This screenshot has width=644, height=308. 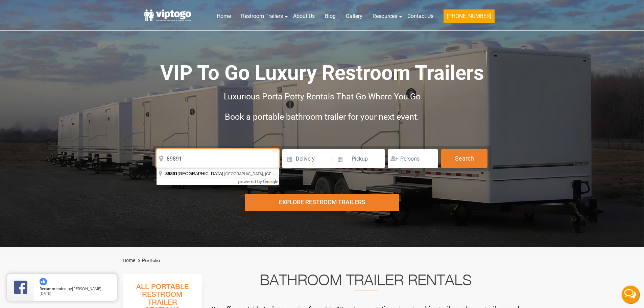 I want to click on input: Where do you need your restroom?, so click(x=218, y=158).